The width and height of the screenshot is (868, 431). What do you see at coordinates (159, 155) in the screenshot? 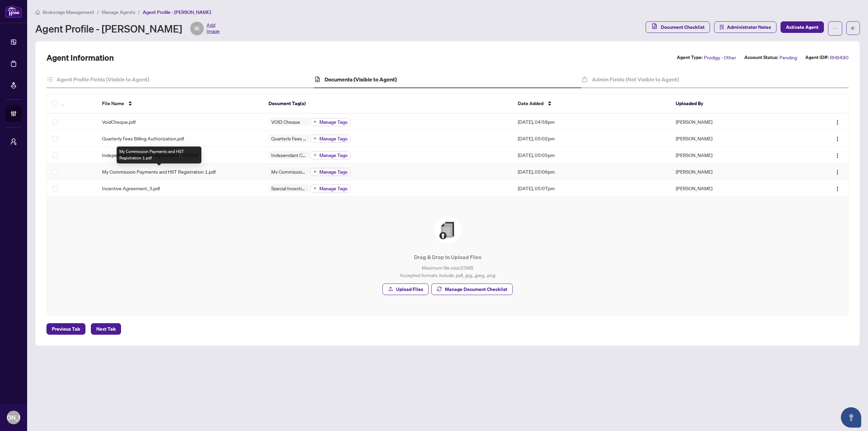
I see `div: My Commission Payments and HST Registration 1.pdf` at bounding box center [159, 155].